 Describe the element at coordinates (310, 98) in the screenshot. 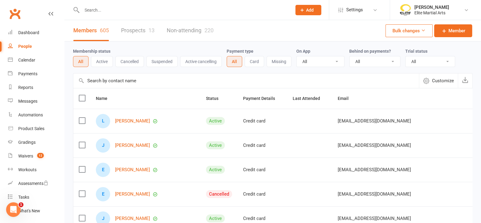

I see `button: Last Attended` at that location.